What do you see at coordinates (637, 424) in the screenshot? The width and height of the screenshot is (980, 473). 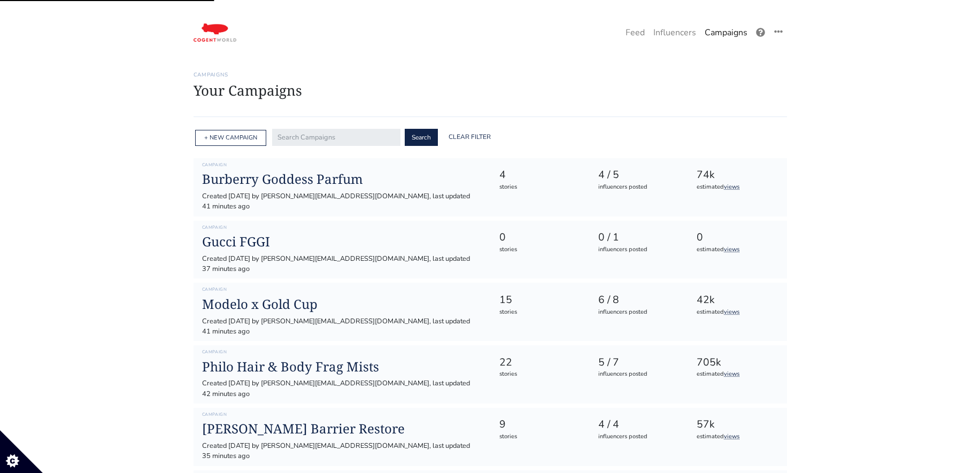 I see `div: 4 / 4` at bounding box center [637, 424].